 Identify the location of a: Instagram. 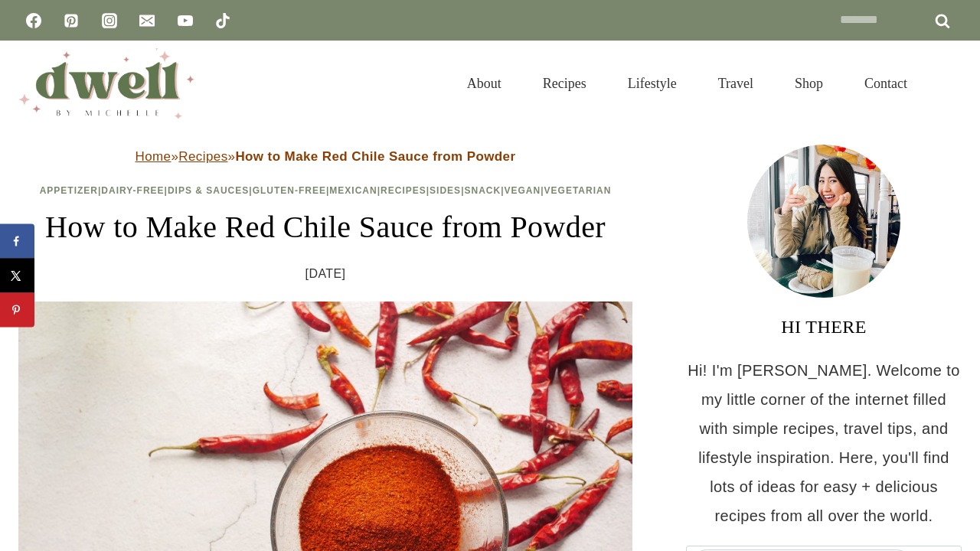
(110, 20).